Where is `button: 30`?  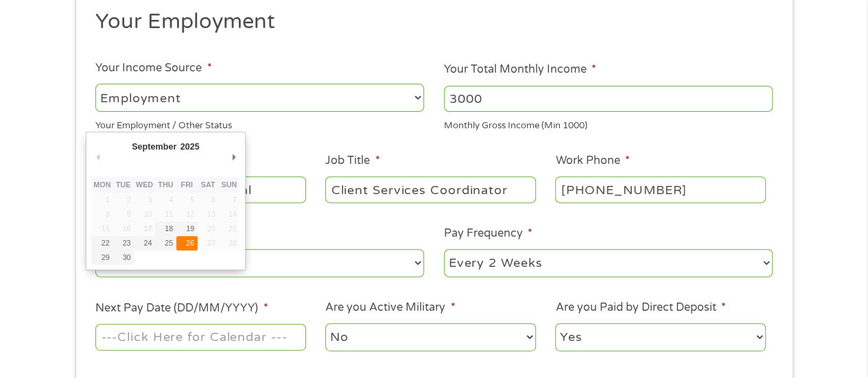
button: 30 is located at coordinates (123, 257).